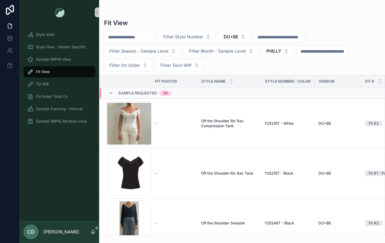 The height and width of the screenshot is (243, 385). Describe the element at coordinates (229, 223) in the screenshot. I see `a: Off the Shoulder Sweater` at that location.